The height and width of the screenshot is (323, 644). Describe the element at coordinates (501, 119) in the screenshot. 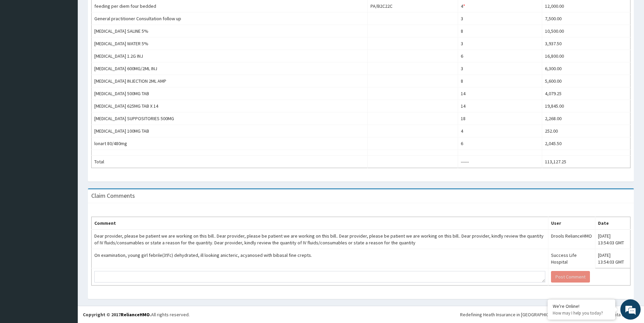

I see `td: 18` at that location.